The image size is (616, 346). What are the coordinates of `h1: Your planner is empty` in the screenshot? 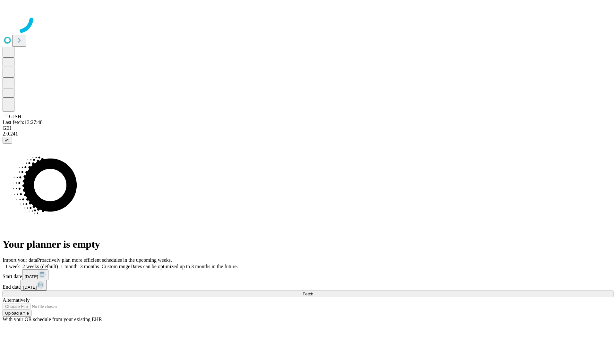 It's located at (308, 244).